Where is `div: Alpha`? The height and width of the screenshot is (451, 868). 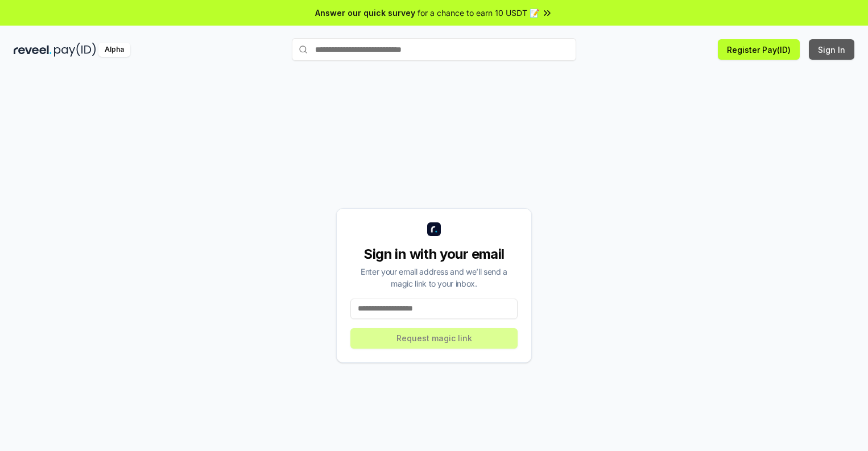
div: Alpha is located at coordinates (114, 49).